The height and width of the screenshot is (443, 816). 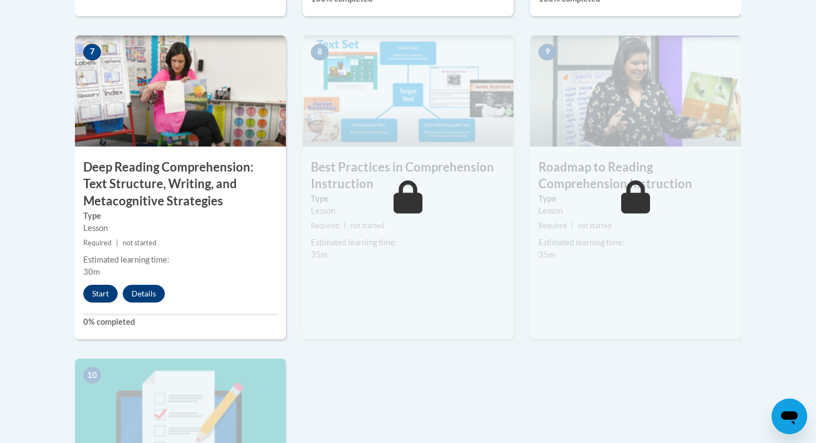 What do you see at coordinates (320, 52) in the screenshot?
I see `span: 8` at bounding box center [320, 52].